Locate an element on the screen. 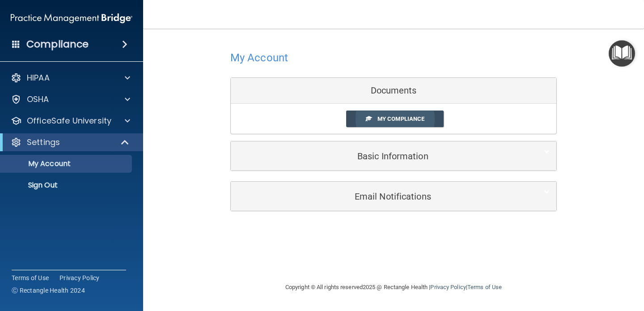  img: PMB logo is located at coordinates (72, 18).